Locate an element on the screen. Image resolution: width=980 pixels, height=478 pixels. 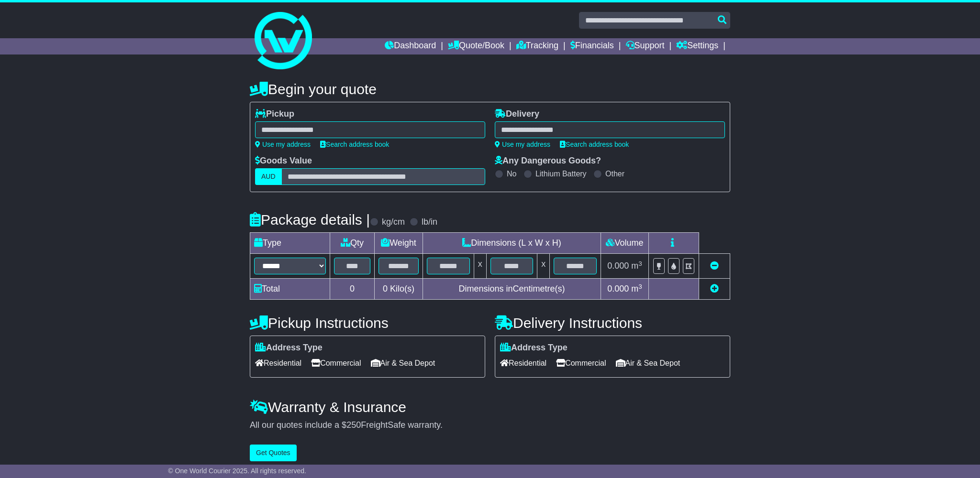
a: Support is located at coordinates (645, 46).